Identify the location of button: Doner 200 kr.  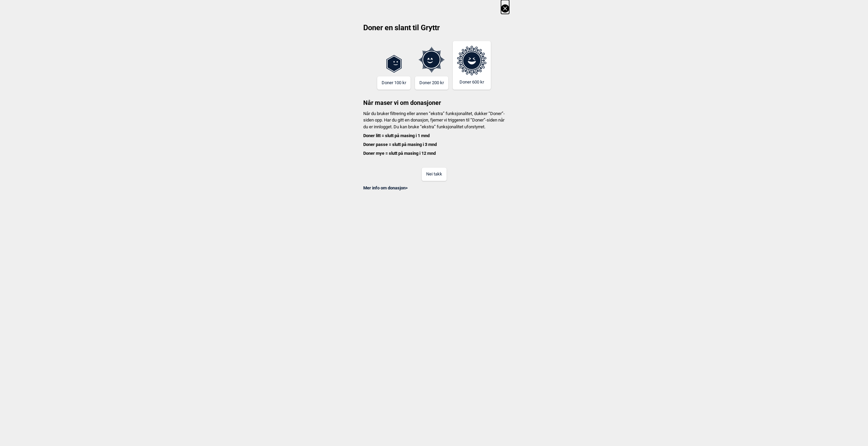
(431, 83).